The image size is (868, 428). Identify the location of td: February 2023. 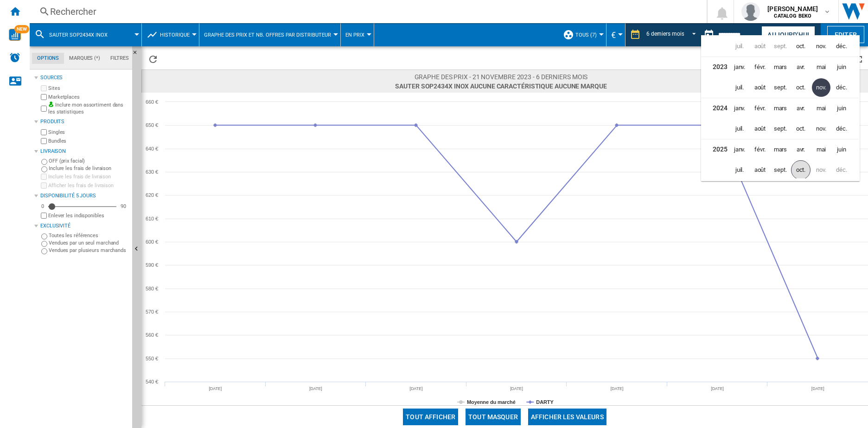
(760, 67).